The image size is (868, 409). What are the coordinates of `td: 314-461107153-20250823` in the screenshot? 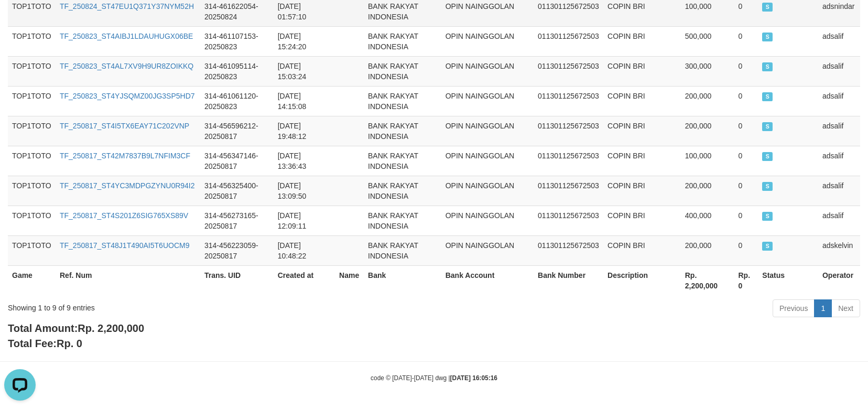 It's located at (237, 41).